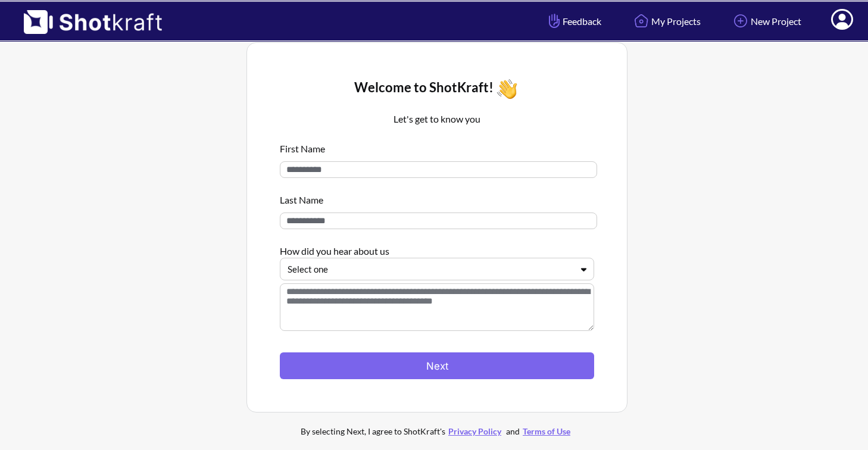  What do you see at coordinates (436, 88) in the screenshot?
I see `div: Welcome to ShotKraft!` at bounding box center [436, 88].